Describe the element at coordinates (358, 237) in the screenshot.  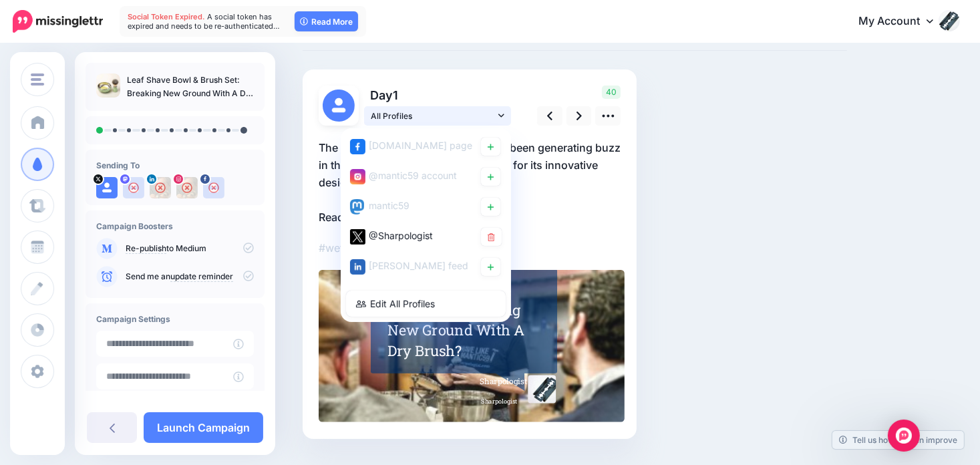
I see `img: twitter-square.png` at that location.